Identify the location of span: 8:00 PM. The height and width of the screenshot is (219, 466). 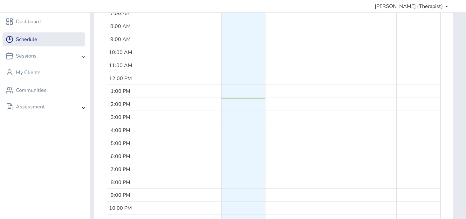
(120, 182).